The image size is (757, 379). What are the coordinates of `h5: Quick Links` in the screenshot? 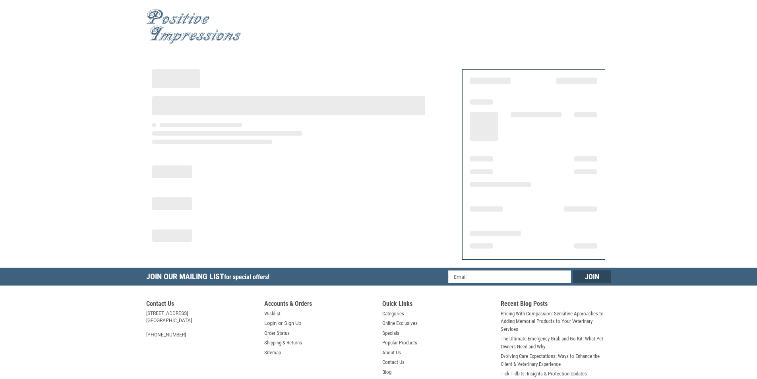 It's located at (438, 305).